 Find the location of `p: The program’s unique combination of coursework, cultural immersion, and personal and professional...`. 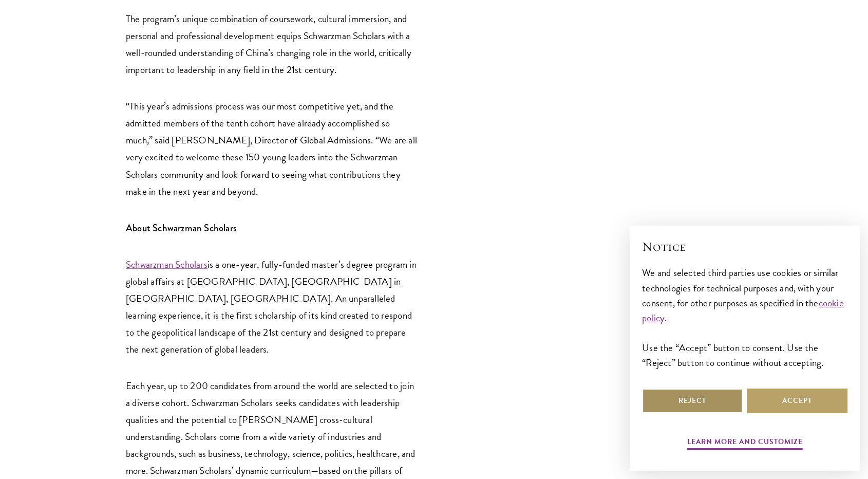

p: The program’s unique combination of coursework, cultural immersion, and personal and professional... is located at coordinates (272, 44).